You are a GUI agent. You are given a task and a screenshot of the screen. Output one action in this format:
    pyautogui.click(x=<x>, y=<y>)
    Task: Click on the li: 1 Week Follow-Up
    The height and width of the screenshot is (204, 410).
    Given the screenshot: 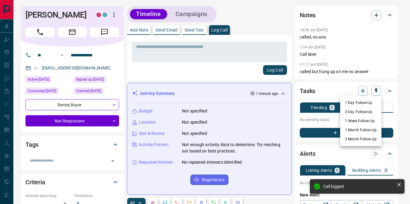 What is the action you would take?
    pyautogui.click(x=361, y=121)
    